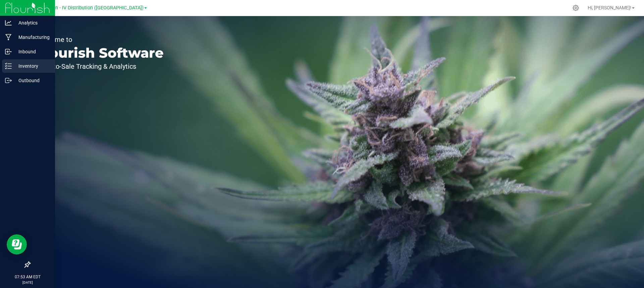  What do you see at coordinates (32, 52) in the screenshot?
I see `p: Inbound` at bounding box center [32, 52].